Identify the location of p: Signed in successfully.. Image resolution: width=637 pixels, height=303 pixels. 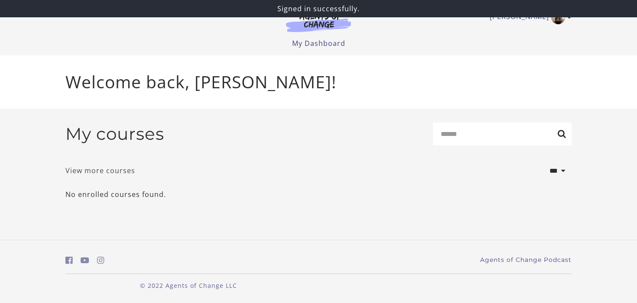
(319, 9).